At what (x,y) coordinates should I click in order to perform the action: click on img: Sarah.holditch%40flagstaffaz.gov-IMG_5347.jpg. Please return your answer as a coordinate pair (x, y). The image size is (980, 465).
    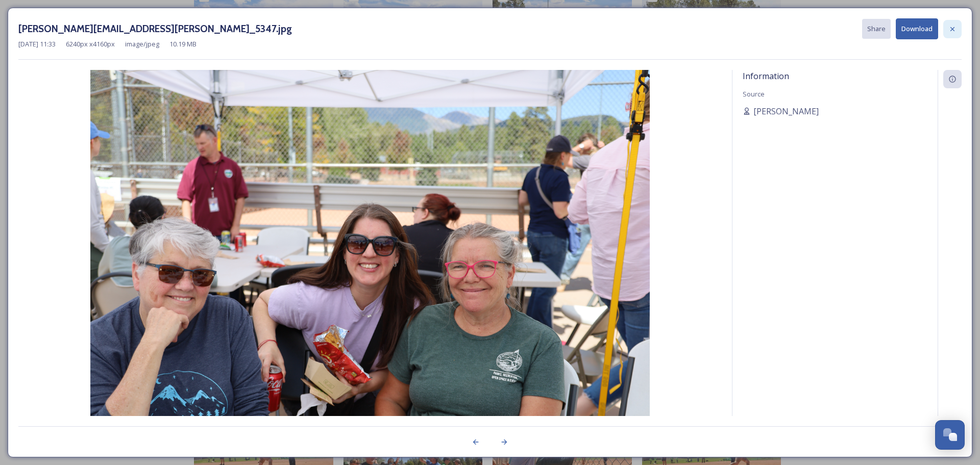
    Looking at the image, I should click on (370, 256).